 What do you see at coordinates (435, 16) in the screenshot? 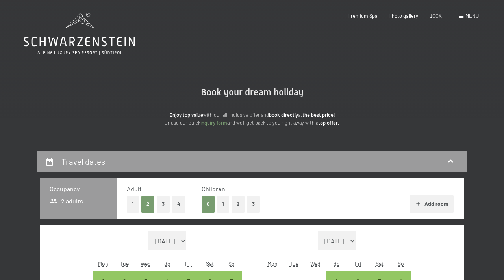
I see `font: BOOK` at bounding box center [435, 16].